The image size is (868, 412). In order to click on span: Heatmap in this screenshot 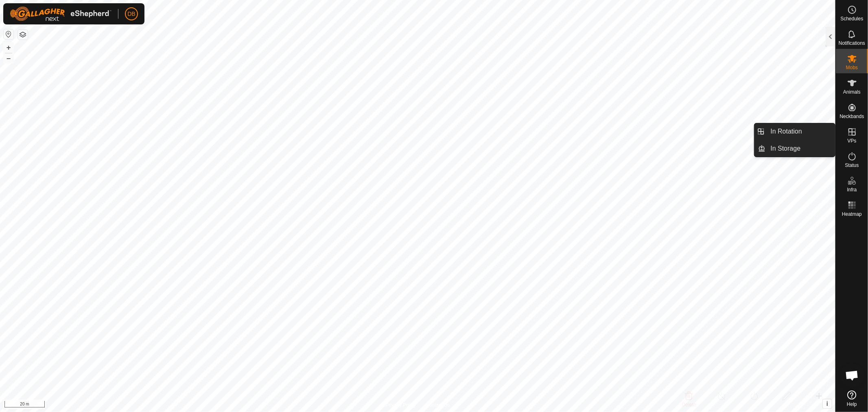, I will do `click(851, 214)`.